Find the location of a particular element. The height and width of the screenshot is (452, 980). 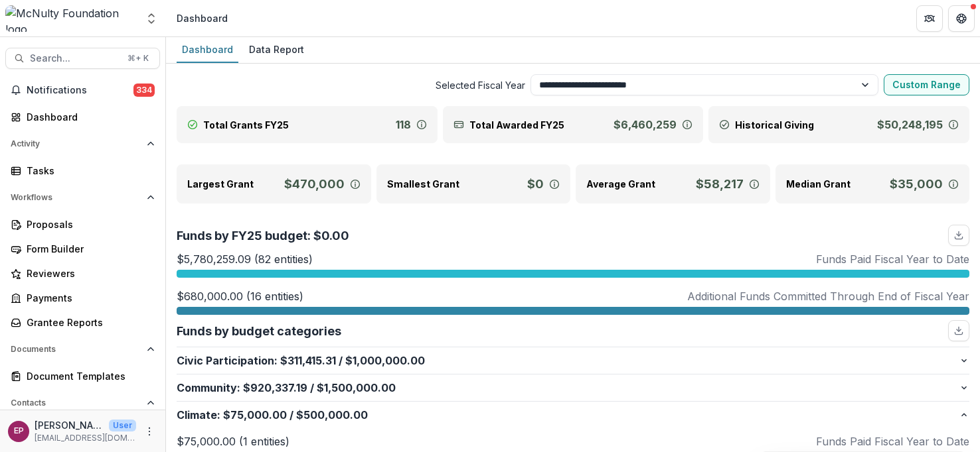

p: Average Grant is located at coordinates (621, 184).